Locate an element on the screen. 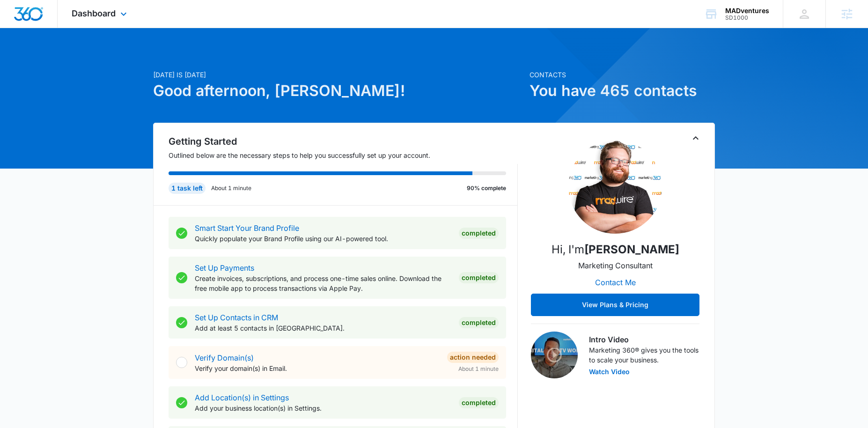 The image size is (868, 428). p: Marketing 360® gives you the tools to scale your business. is located at coordinates (644, 355).